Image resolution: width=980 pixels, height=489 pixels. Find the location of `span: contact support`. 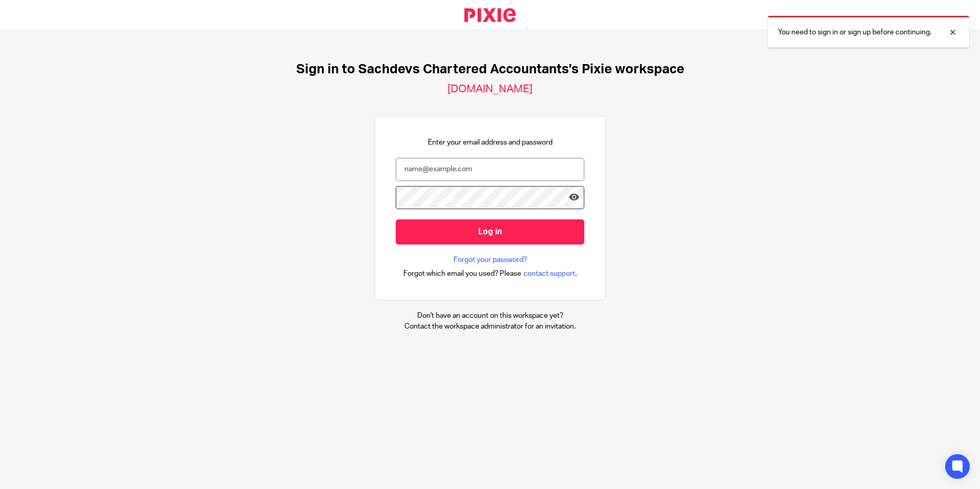

span: contact support is located at coordinates (548, 274).